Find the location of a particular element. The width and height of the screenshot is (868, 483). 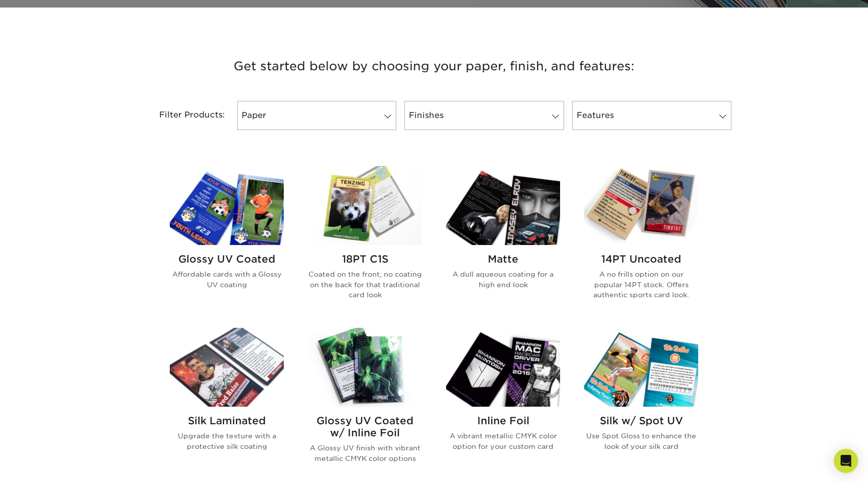

h2: Glossy UV Coated is located at coordinates (226, 259).